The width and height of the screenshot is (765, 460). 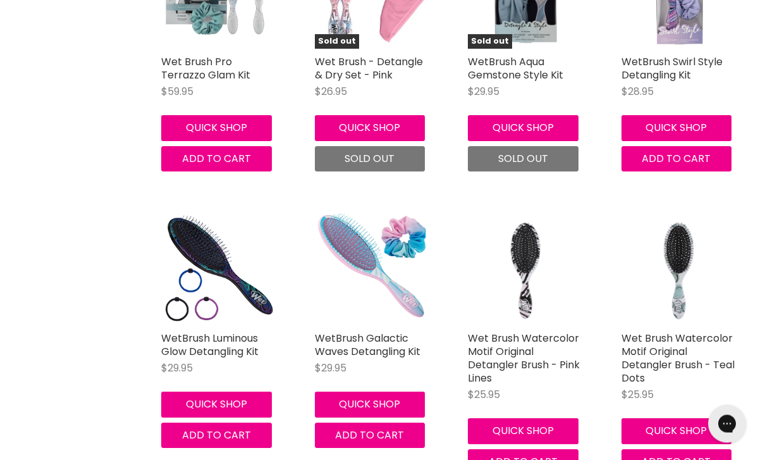 I want to click on img: Wet Brush Watercolor Motif Original Detangler Brush - Pink Lines, so click(x=526, y=268).